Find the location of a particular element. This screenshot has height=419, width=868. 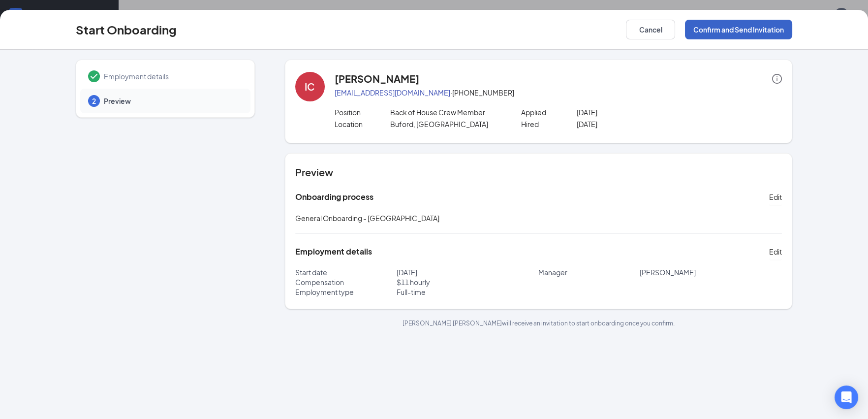

h4: Preview is located at coordinates (538, 172).